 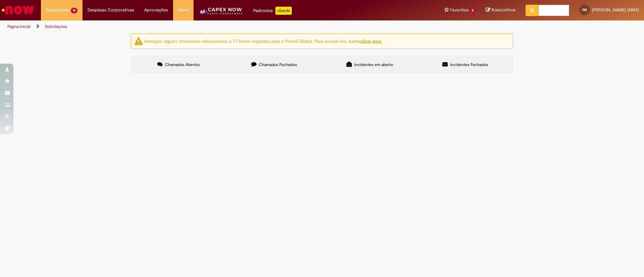 What do you see at coordinates (501, 10) in the screenshot?
I see `a: Rascunhos` at bounding box center [501, 10].